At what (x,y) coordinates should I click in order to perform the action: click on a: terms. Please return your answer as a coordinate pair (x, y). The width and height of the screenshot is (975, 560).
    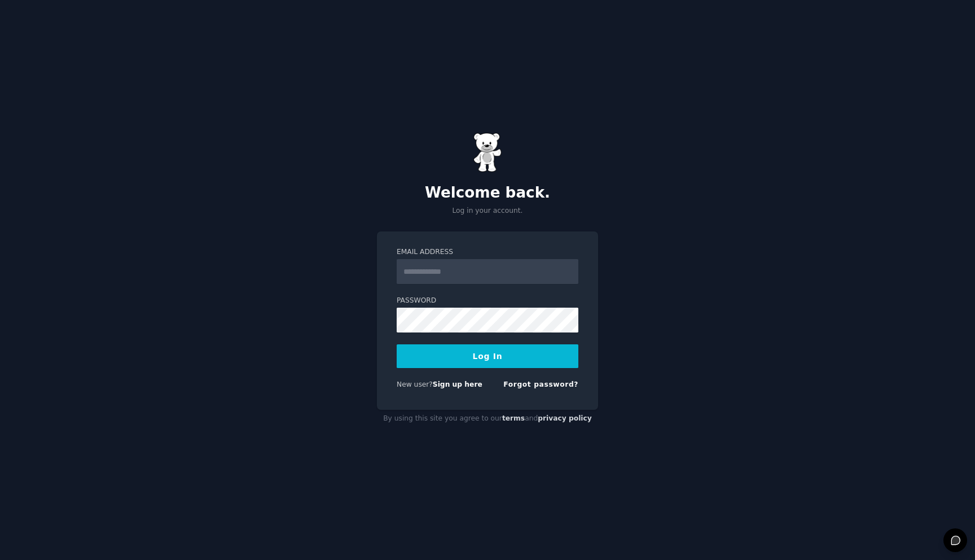
    Looking at the image, I should click on (514, 418).